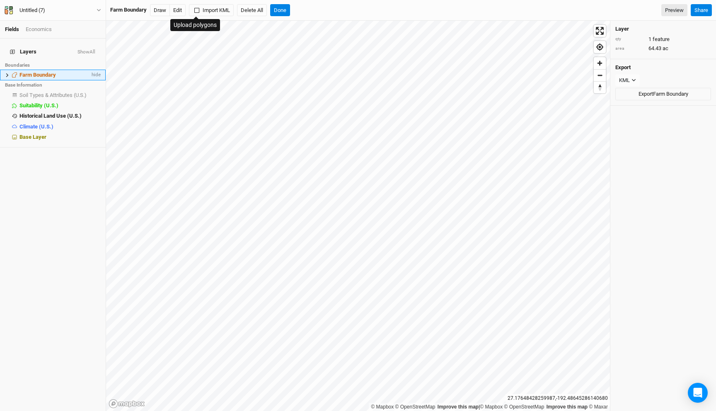 This screenshot has height=411, width=716. Describe the element at coordinates (600, 87) in the screenshot. I see `button: Reset bearing to north` at that location.